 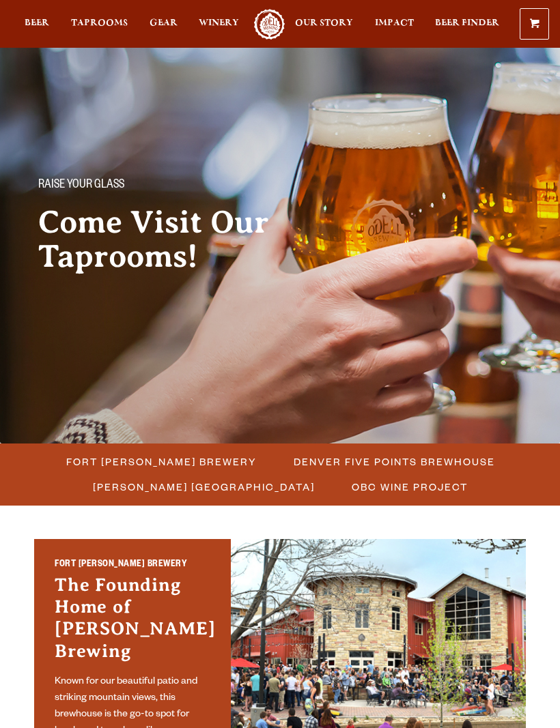 I want to click on a: Winery, so click(x=218, y=24).